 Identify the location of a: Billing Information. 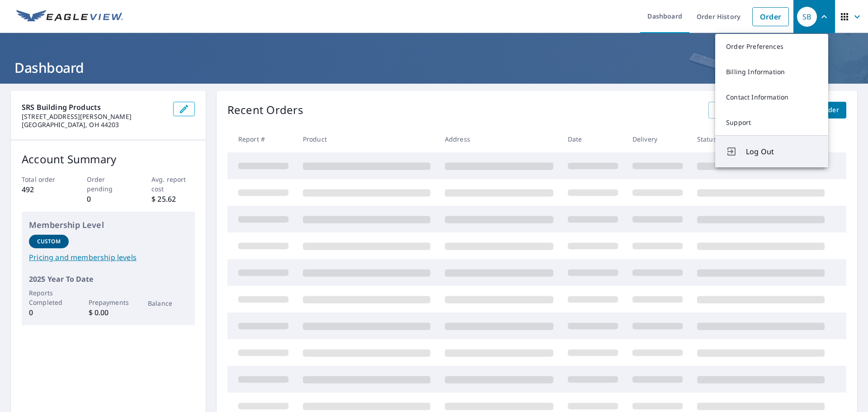
(771, 72).